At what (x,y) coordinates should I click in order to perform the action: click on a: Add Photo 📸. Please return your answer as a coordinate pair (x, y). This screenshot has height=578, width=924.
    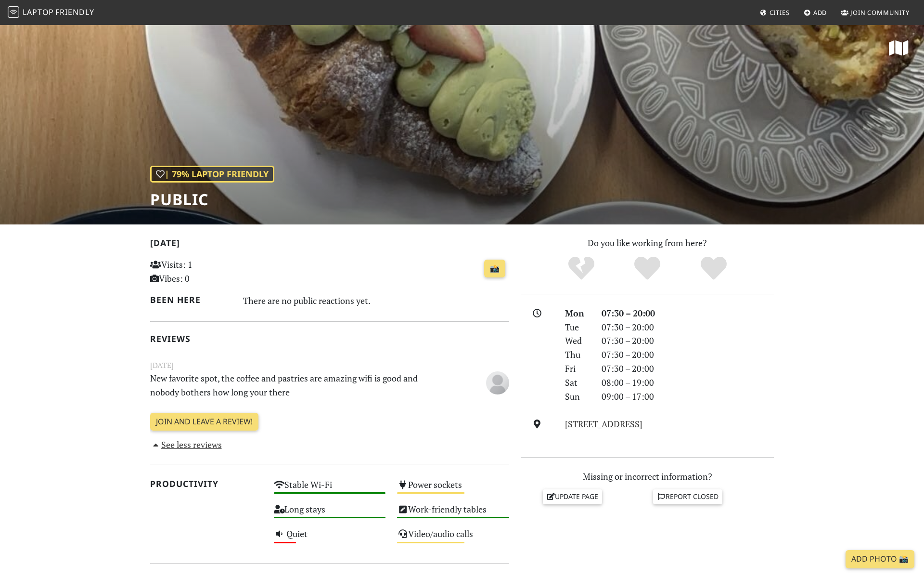
    Looking at the image, I should click on (880, 559).